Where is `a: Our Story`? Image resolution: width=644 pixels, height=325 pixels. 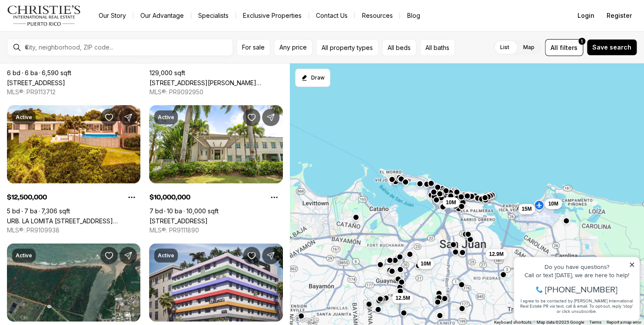
a: Our Story is located at coordinates (112, 16).